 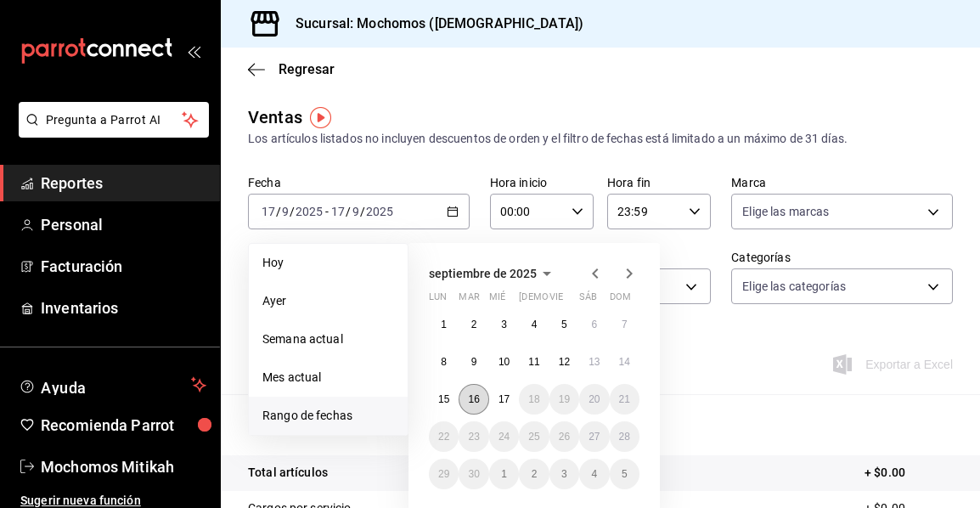 What do you see at coordinates (841, 183) in the screenshot?
I see `label: Marca` at bounding box center [841, 183].